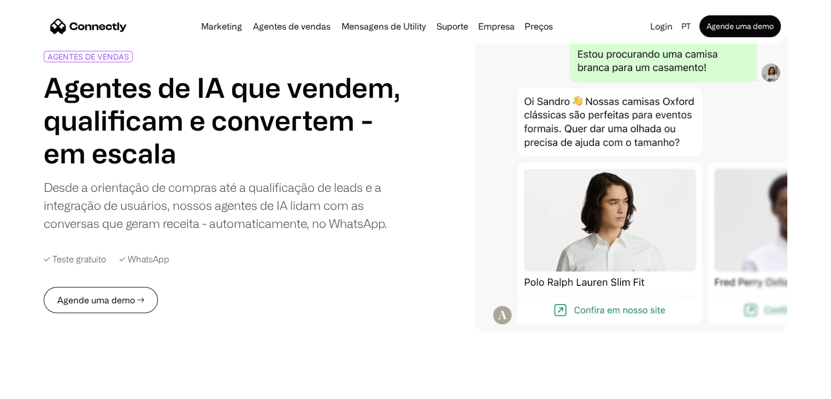 The height and width of the screenshot is (399, 831). What do you see at coordinates (223, 205) in the screenshot?
I see `div: Desde a orientação de compras até a qualificação de leads e a integração de usuários, nossos agen...` at bounding box center [223, 205].